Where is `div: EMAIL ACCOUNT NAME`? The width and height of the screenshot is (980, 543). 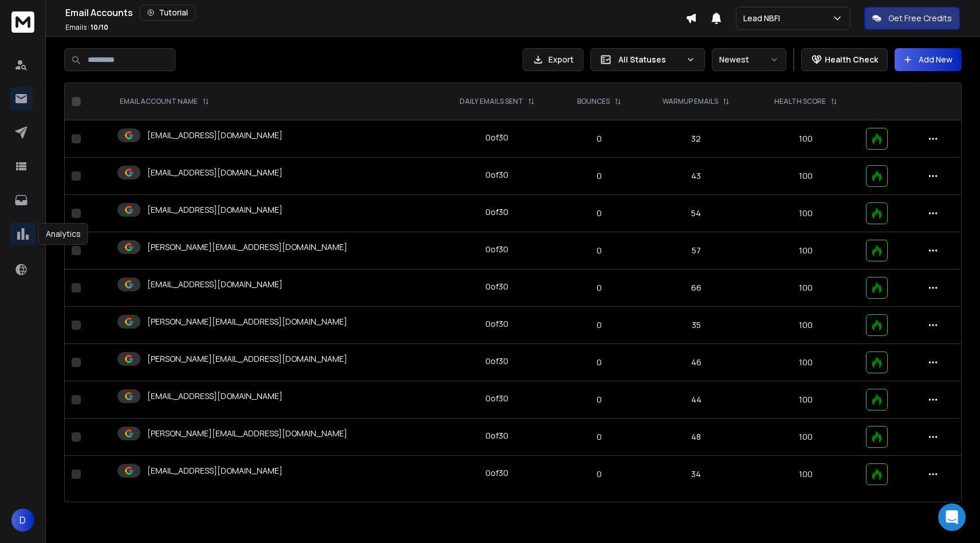 div: EMAIL ACCOUNT NAME is located at coordinates (164, 102).